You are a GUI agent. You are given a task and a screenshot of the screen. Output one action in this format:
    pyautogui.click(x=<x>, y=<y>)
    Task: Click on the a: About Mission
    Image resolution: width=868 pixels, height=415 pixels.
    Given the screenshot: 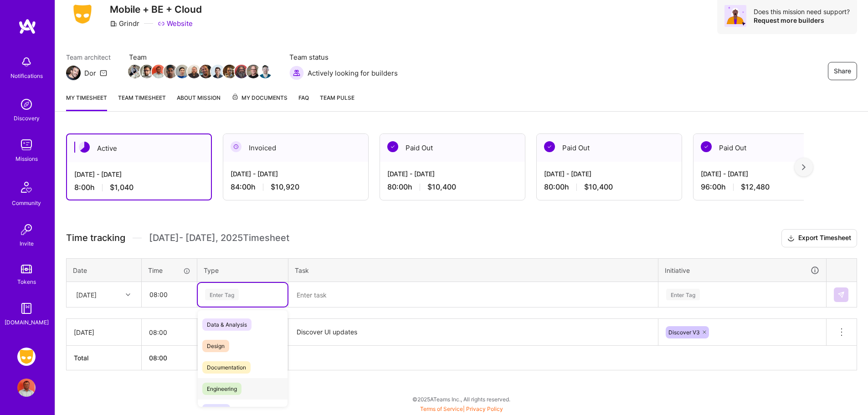 What is the action you would take?
    pyautogui.click(x=199, y=102)
    